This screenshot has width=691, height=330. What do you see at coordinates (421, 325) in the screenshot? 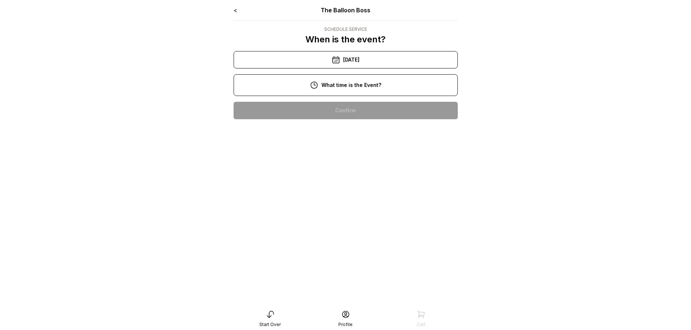
I see `div: Cart` at bounding box center [421, 325].